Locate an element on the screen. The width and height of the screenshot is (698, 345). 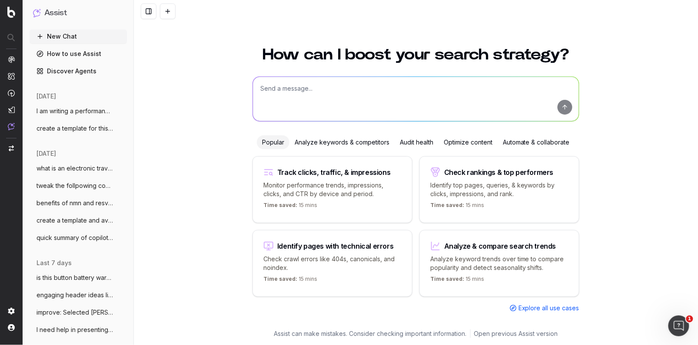
img: Setting is located at coordinates (11, 312).